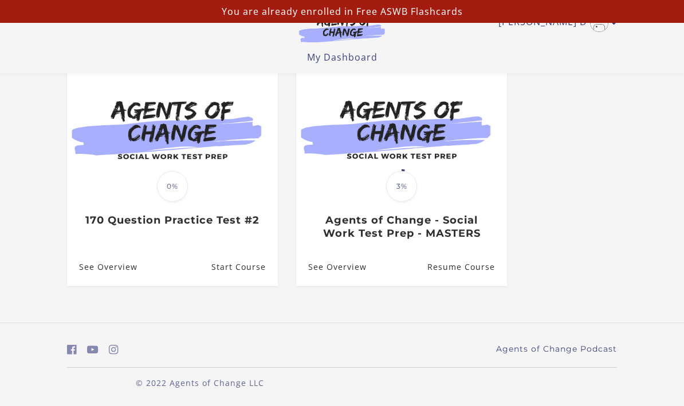 The image size is (684, 406). Describe the element at coordinates (102, 267) in the screenshot. I see `a: 170 Question Practice Test #2: See Overview` at that location.